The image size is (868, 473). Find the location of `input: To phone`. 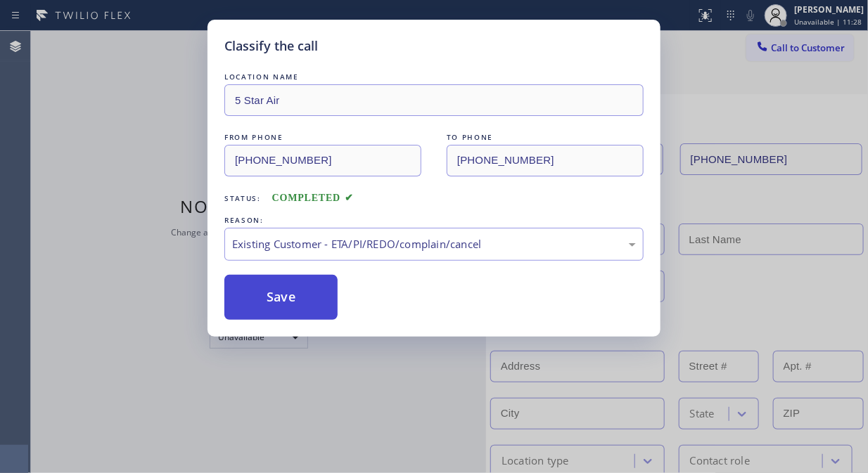

input: To phone is located at coordinates (545, 160).